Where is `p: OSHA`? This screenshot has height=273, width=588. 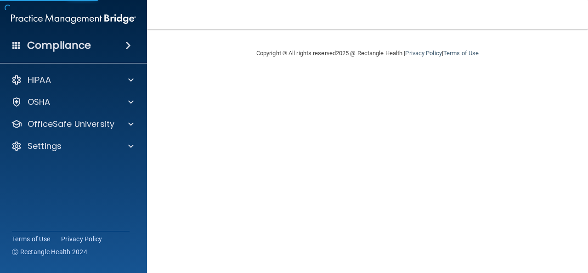
p: OSHA is located at coordinates (39, 102).